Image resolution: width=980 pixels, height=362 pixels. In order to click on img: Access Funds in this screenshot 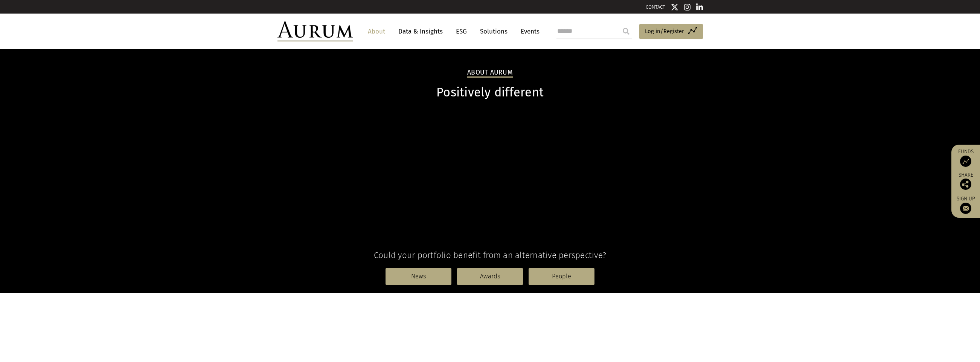, I will do `click(966, 161)`.